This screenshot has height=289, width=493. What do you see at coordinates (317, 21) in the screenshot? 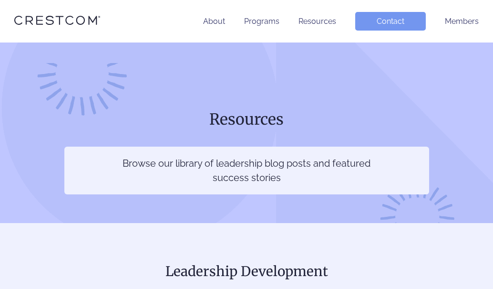
I see `a: Resources` at bounding box center [317, 21].